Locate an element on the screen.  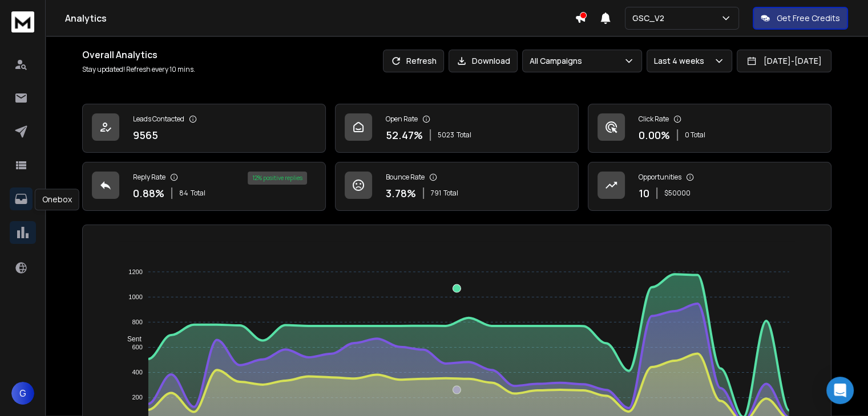
tspan: 400 is located at coordinates (137, 373).